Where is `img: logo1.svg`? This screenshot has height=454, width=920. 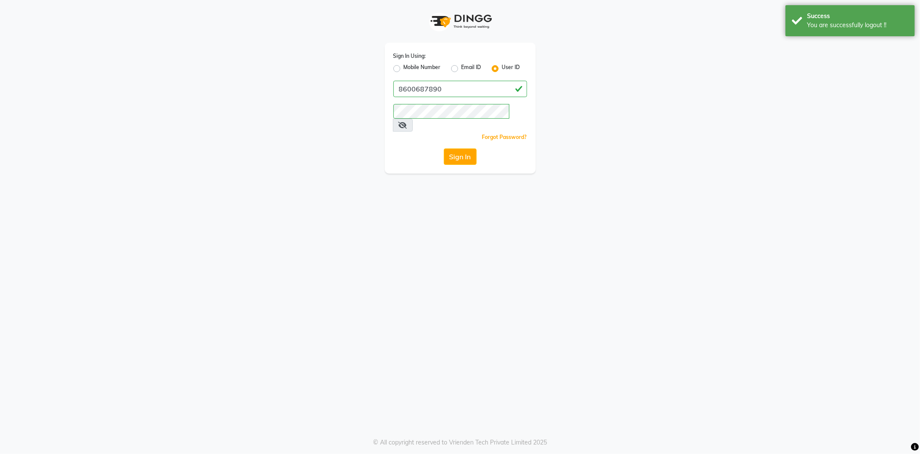
img: logo1.svg is located at coordinates (460, 21).